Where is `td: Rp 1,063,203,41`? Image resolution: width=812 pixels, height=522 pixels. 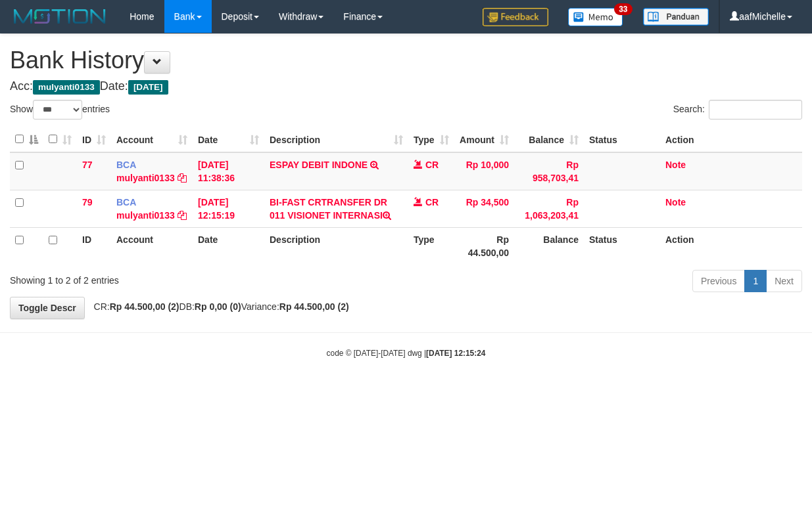
td: Rp 1,063,203,41 is located at coordinates (549, 208).